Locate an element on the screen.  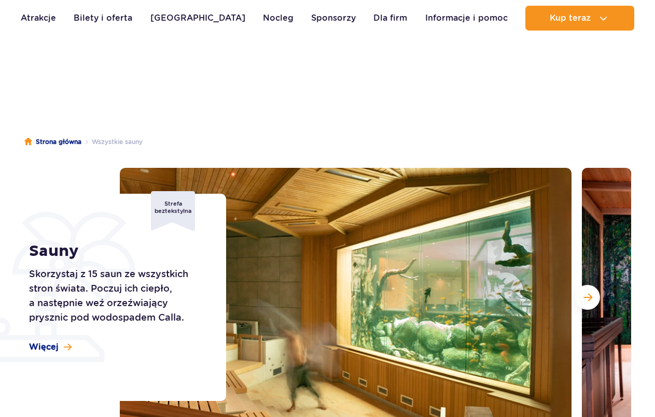
a: Sponsorzy is located at coordinates (333, 18).